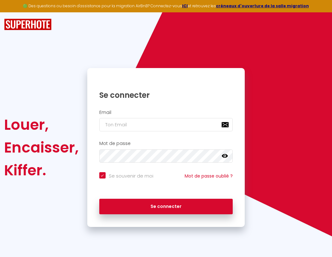 This screenshot has width=332, height=257. I want to click on strong: ICI, so click(185, 6).